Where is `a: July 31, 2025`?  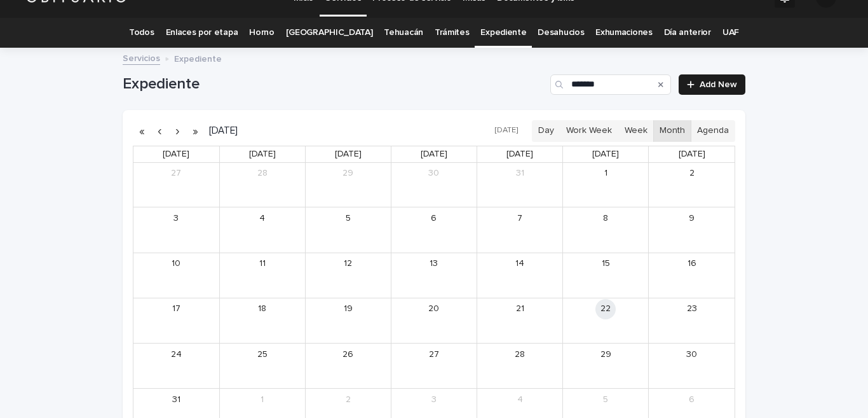 a: July 31, 2025 is located at coordinates (520, 173).